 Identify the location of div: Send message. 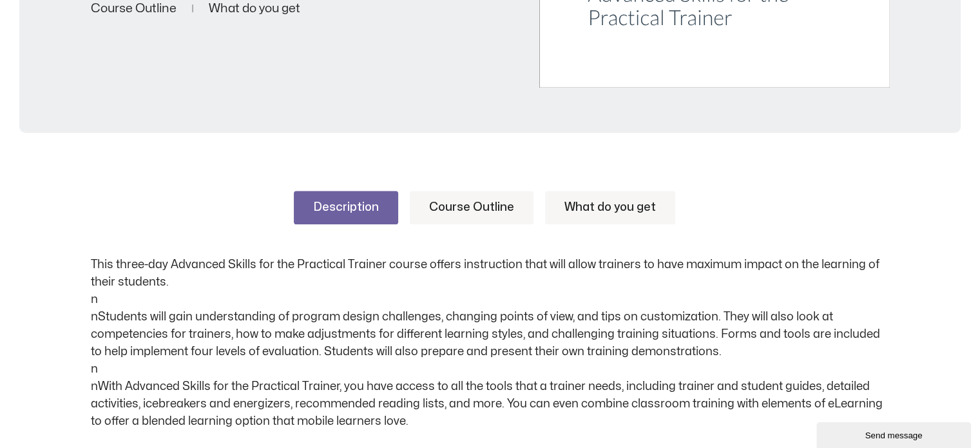
(77, 16).